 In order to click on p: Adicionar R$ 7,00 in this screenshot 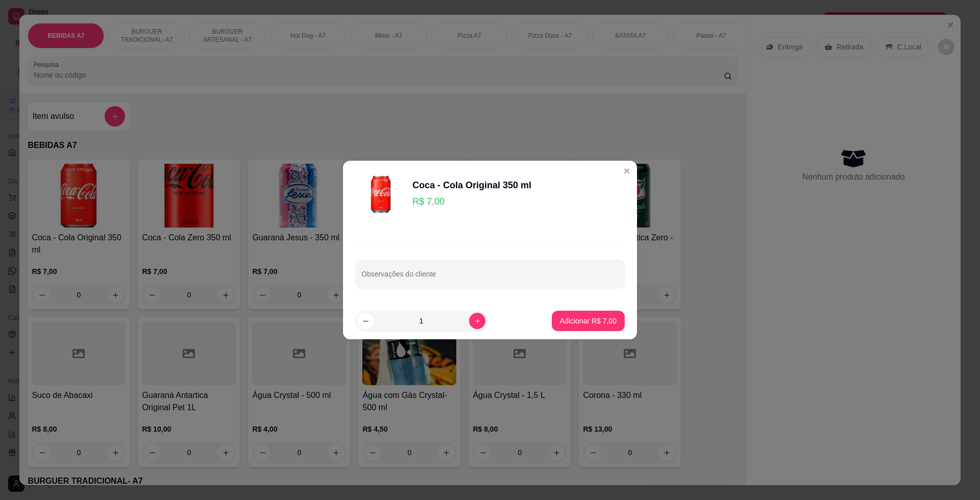, I will do `click(588, 321)`.